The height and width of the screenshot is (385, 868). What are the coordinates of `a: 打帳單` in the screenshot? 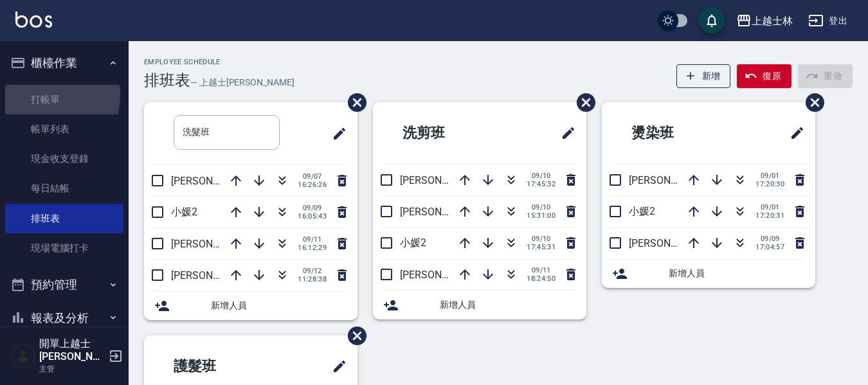 It's located at (64, 100).